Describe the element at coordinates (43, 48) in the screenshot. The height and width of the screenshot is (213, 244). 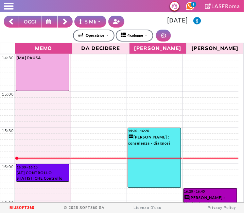
I see `span: Memo` at that location.